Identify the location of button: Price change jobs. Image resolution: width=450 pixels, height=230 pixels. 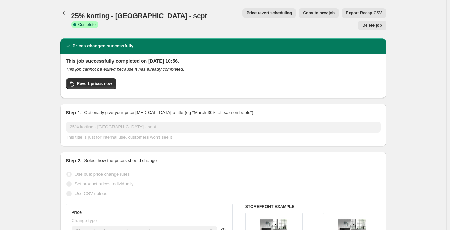
(65, 13).